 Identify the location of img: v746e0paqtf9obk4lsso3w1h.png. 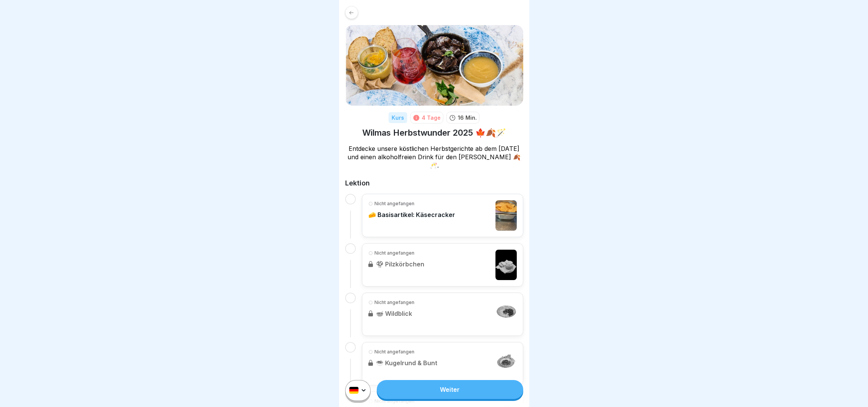
(434, 65).